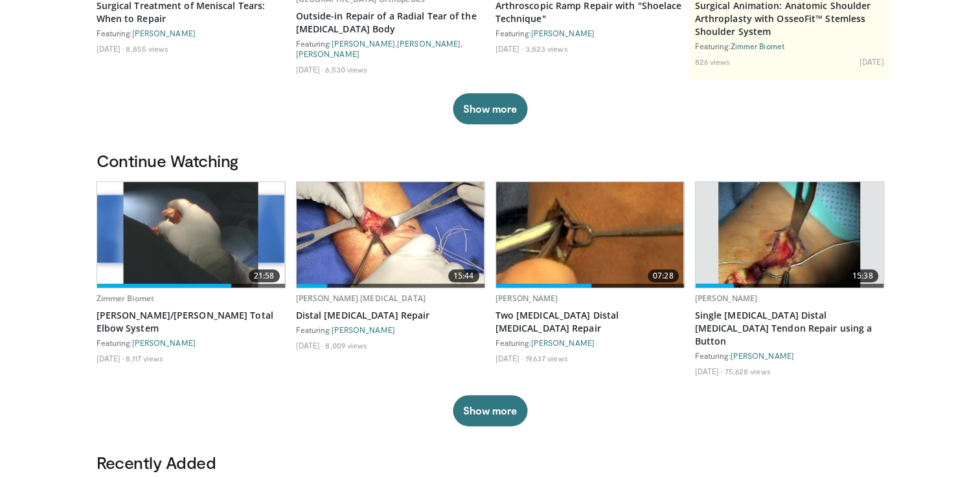 The width and height of the screenshot is (980, 478). What do you see at coordinates (490, 160) in the screenshot?
I see `h3: Continue Watching` at bounding box center [490, 160].